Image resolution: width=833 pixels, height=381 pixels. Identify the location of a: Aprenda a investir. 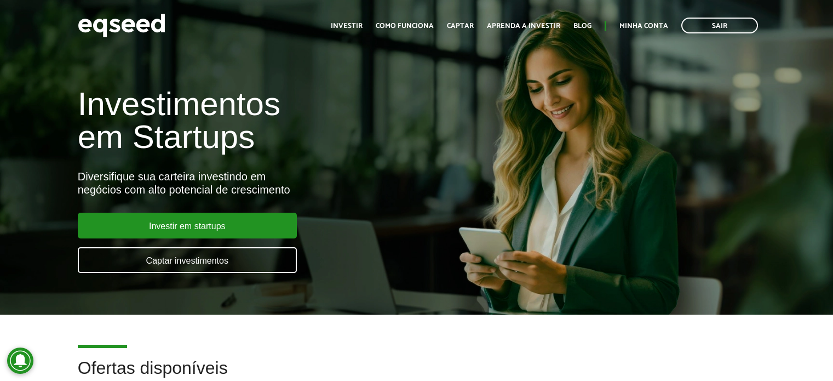
(524, 26).